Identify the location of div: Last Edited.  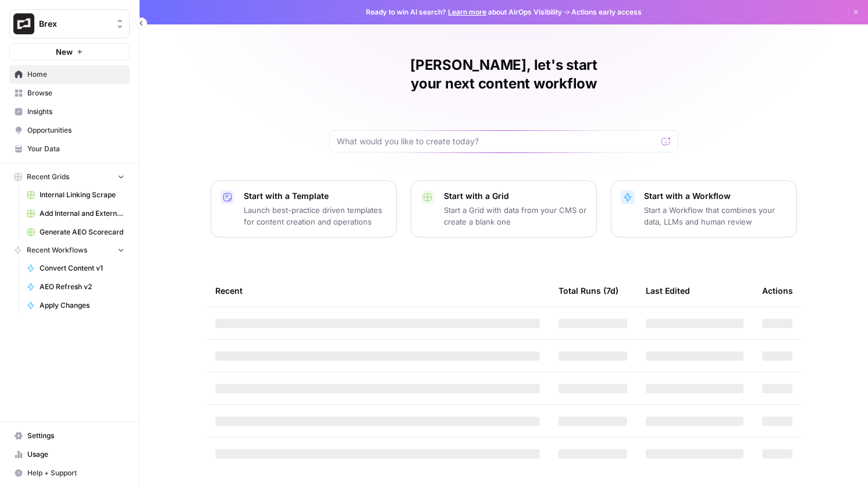
(668, 291).